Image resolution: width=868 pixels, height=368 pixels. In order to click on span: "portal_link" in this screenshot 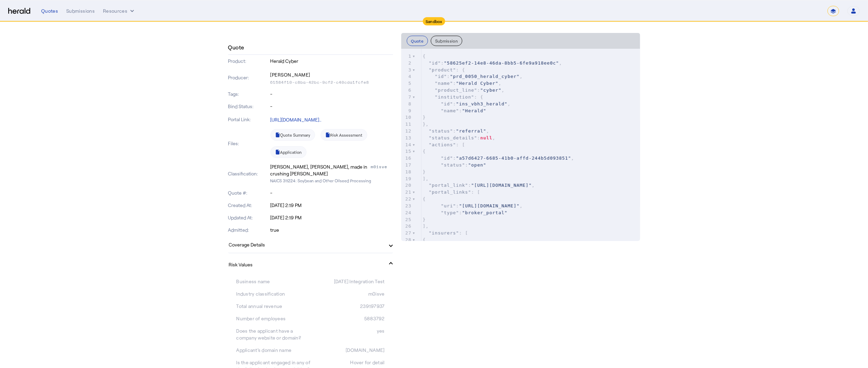, I will do `click(448, 185)`.